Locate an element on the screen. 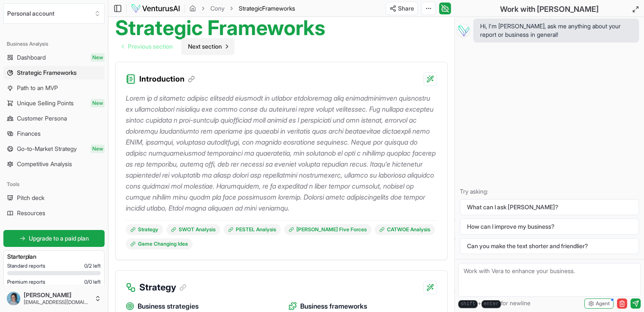 The width and height of the screenshot is (644, 312). span: Dashboard is located at coordinates (31, 58).